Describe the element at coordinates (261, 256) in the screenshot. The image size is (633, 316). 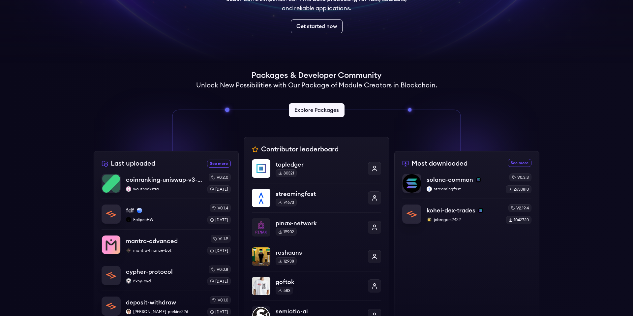
I see `img: roshaans` at that location.